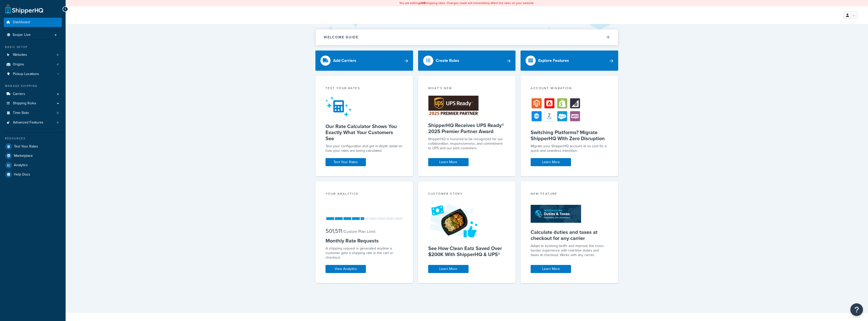  Describe the element at coordinates (32, 22) in the screenshot. I see `a: Dashboard` at that location.